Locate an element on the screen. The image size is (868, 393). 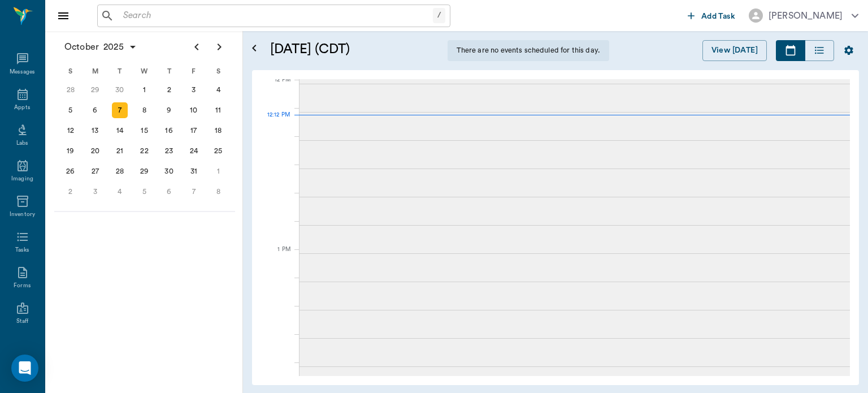
div: Wednesday, October 22, 2025 is located at coordinates (145, 151).